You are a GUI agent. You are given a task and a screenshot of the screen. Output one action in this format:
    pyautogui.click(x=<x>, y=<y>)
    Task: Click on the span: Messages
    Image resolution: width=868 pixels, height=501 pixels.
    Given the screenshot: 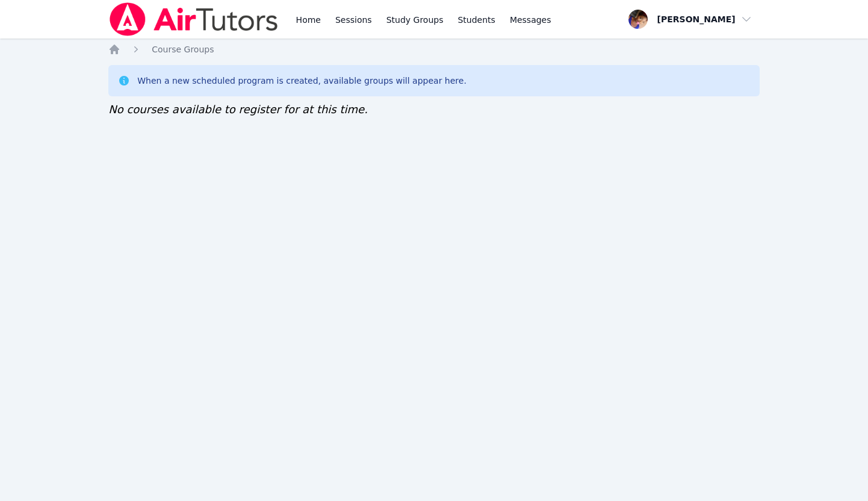 What is the action you would take?
    pyautogui.click(x=530, y=20)
    